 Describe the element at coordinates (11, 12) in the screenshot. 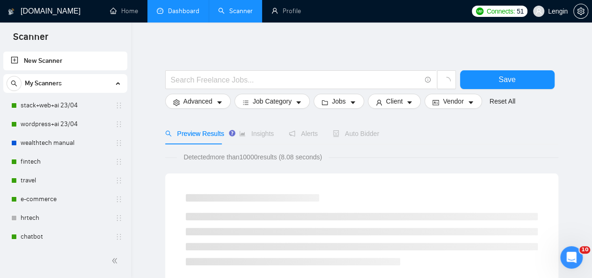

I see `img: logo` at that location.